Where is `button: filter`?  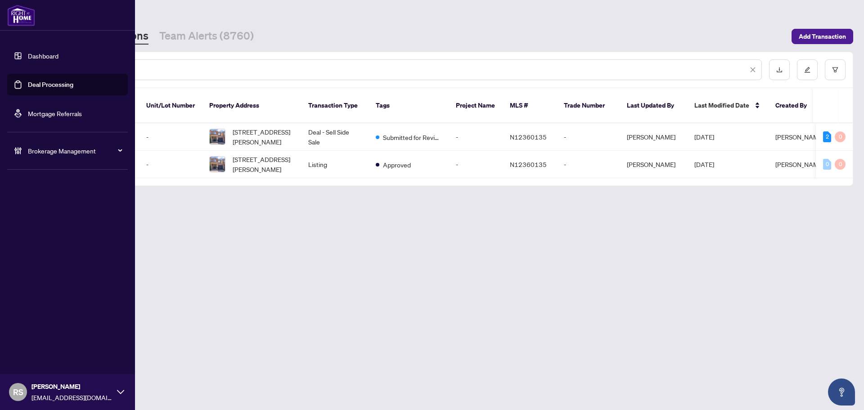
button: filter is located at coordinates (835, 70).